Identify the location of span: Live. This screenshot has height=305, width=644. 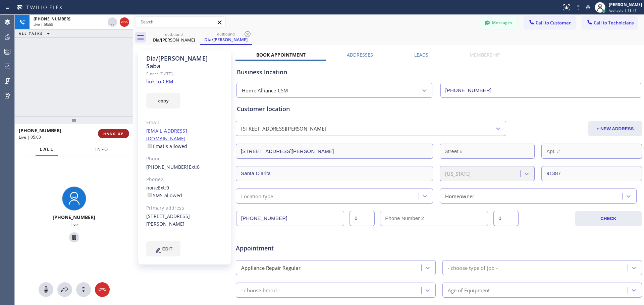
(74, 225).